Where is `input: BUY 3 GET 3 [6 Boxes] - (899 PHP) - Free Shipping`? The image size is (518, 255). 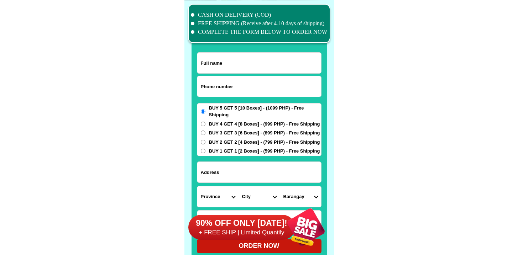 input: BUY 3 GET 3 [6 Boxes] - (899 PHP) - Free Shipping is located at coordinates (203, 133).